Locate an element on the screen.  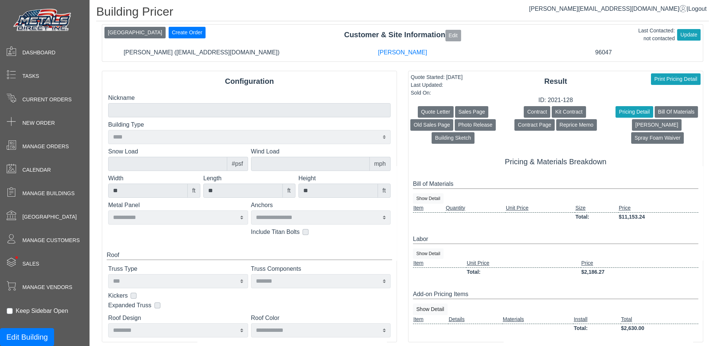
button: Reprice Memo is located at coordinates (576, 125).